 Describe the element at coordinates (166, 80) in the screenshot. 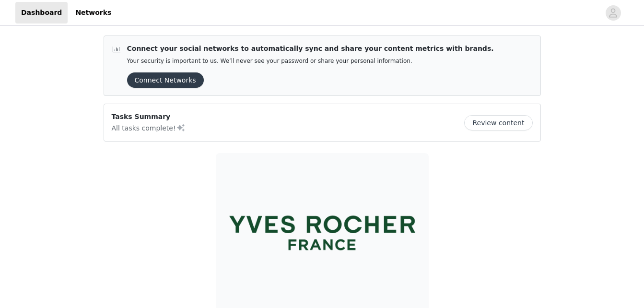

I see `button: Connect Networks` at that location.